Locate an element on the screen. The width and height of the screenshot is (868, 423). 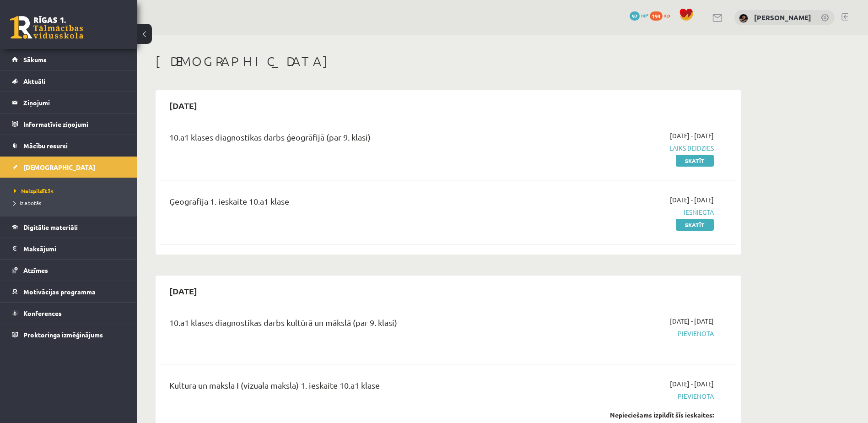
span: Motivācijas programma is located at coordinates (59, 292).